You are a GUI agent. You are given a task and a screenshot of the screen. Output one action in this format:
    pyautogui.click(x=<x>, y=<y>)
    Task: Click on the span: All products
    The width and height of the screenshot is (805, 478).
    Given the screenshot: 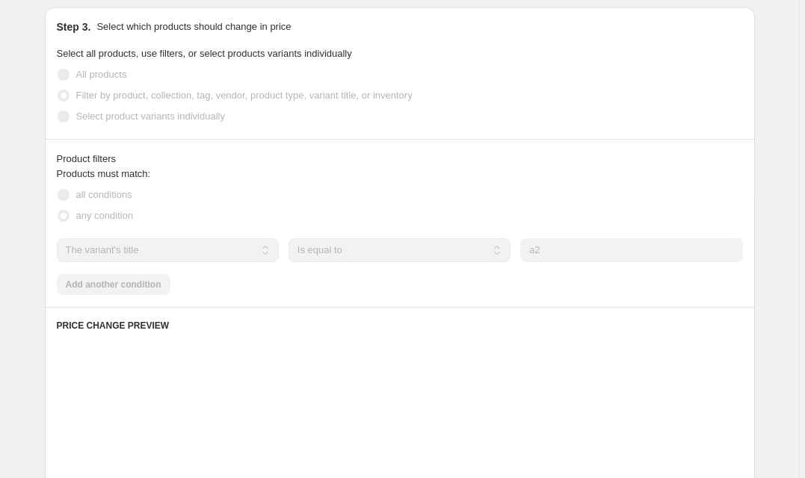 What is the action you would take?
    pyautogui.click(x=102, y=74)
    